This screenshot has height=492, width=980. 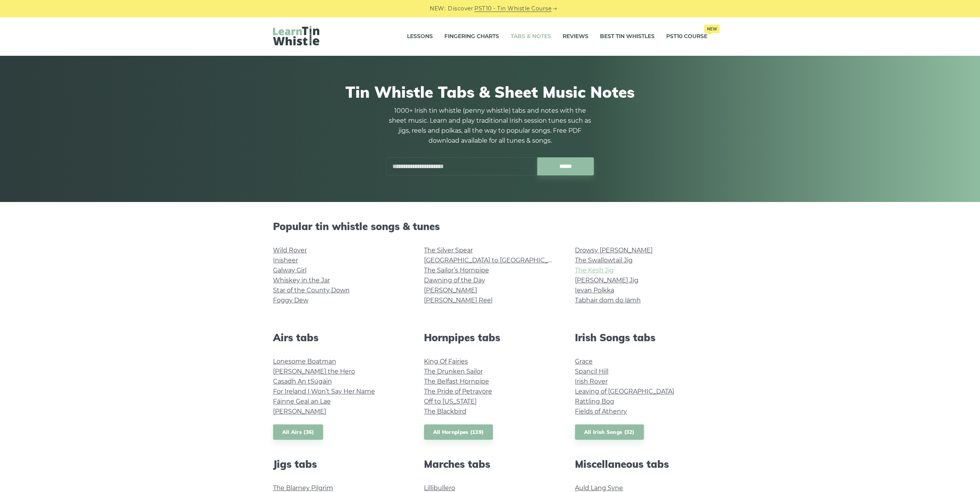 I want to click on a: The Blarney Pilgrim, so click(x=303, y=488).